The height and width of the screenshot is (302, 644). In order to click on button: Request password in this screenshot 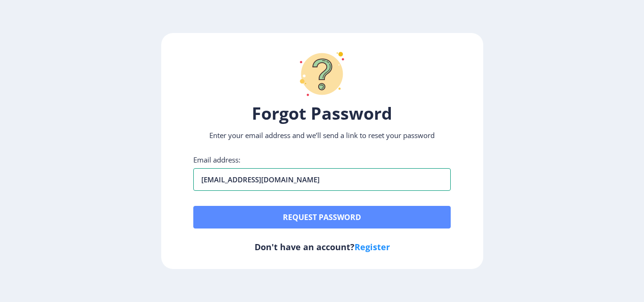, I will do `click(322, 217)`.